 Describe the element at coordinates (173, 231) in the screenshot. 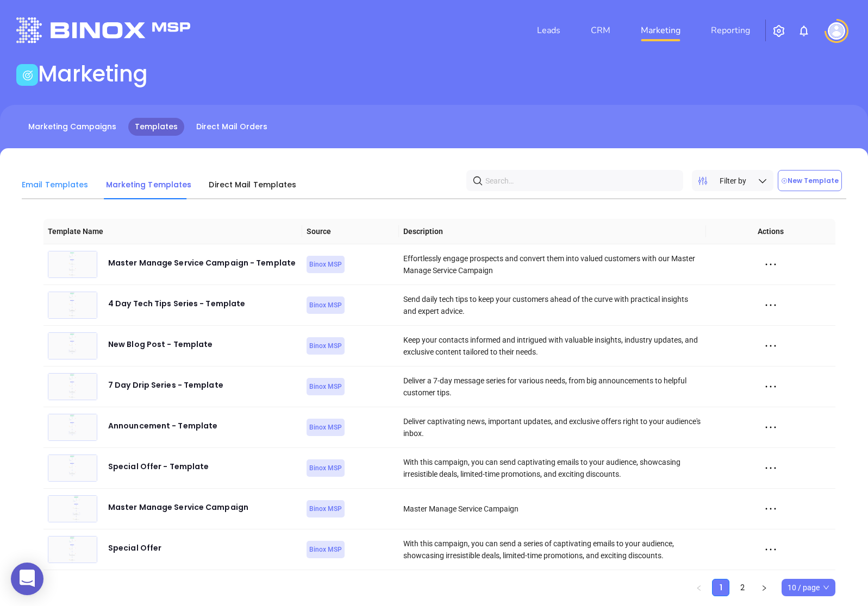

I see `th: Template Name` at that location.